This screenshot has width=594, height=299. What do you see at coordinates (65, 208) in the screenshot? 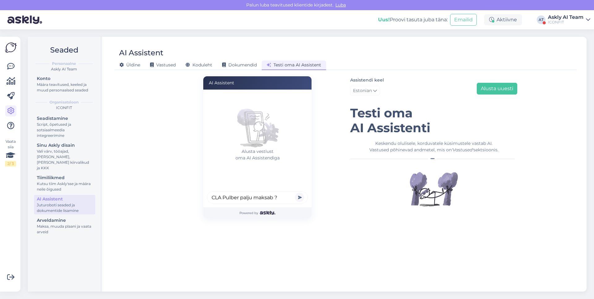
I see `div: Juturoboti seaded ja dokumentide lisamine` at bounding box center [65, 208].